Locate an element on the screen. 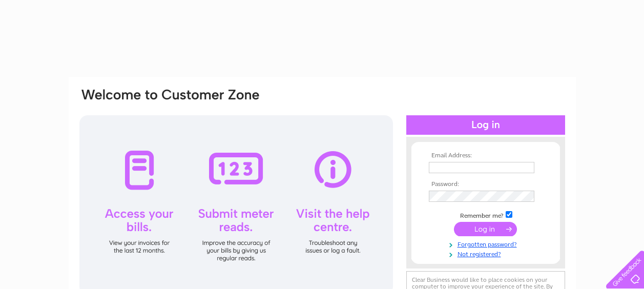  td: Remember me? is located at coordinates (485, 214).